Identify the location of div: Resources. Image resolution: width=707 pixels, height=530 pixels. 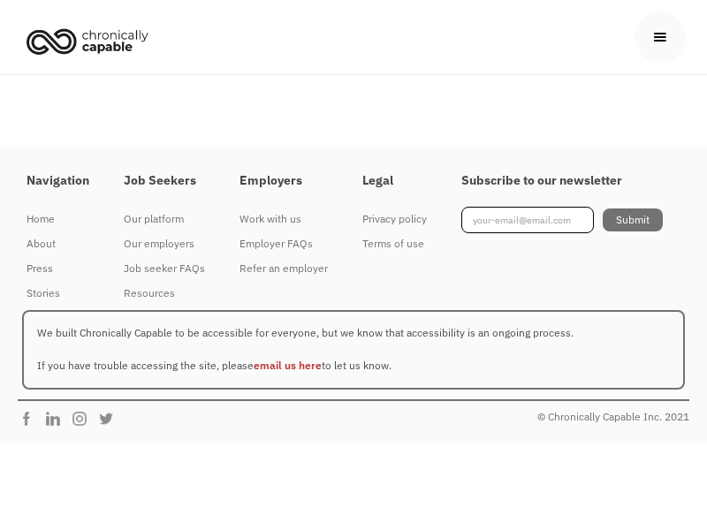
(164, 294).